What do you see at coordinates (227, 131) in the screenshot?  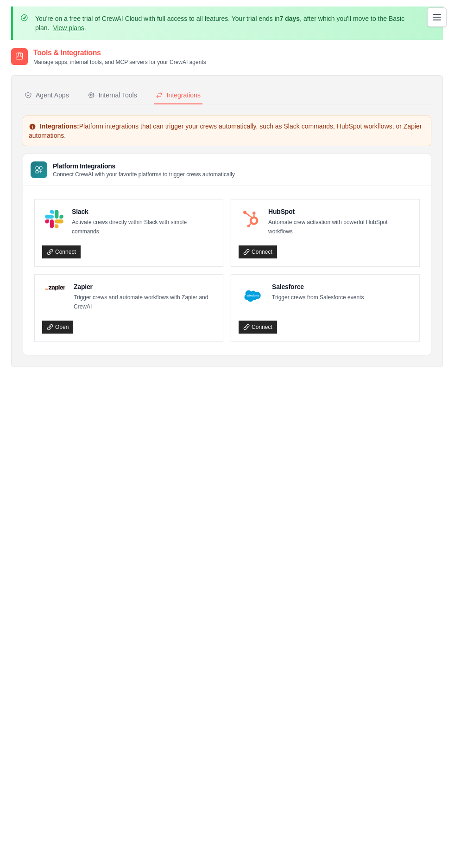 I see `p: Platform integrations that can trigger your crews automatically, such as Slack commands, HubSpot ...` at bounding box center [227, 131].